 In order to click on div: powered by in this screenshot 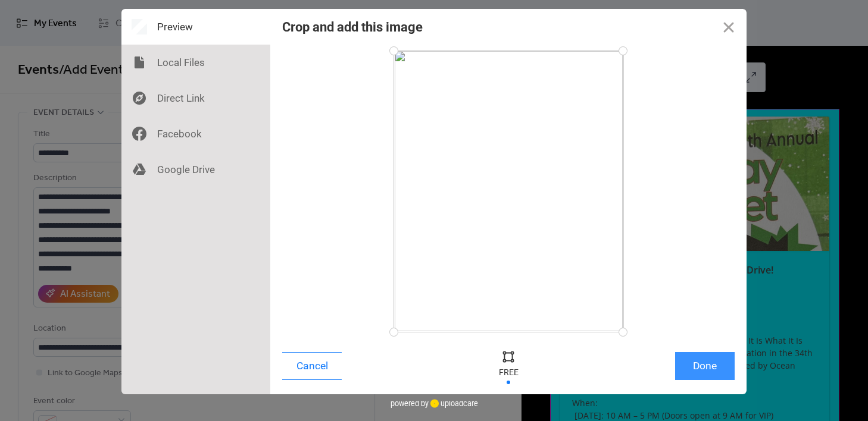, I will do `click(434, 403)`.